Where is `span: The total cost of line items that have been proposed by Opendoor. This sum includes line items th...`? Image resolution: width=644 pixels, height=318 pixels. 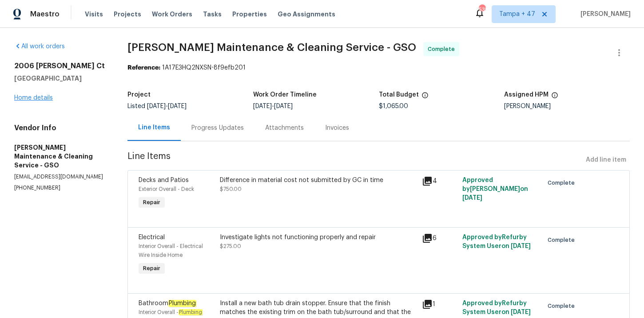
span: The total cost of line items that have been proposed by Opendoor. This sum includes line items th... is located at coordinates (425, 97).